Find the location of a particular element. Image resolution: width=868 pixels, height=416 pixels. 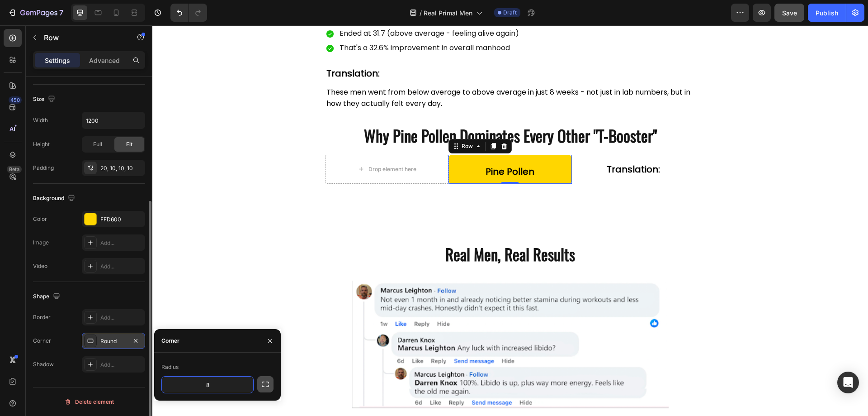

div: Shadow is located at coordinates (44, 364).